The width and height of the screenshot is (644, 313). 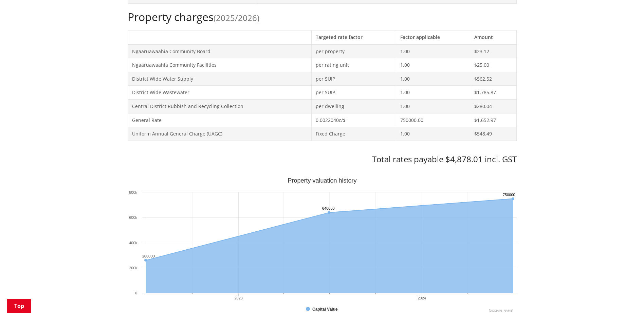 I want to click on button: Show Capital Value, so click(x=322, y=309).